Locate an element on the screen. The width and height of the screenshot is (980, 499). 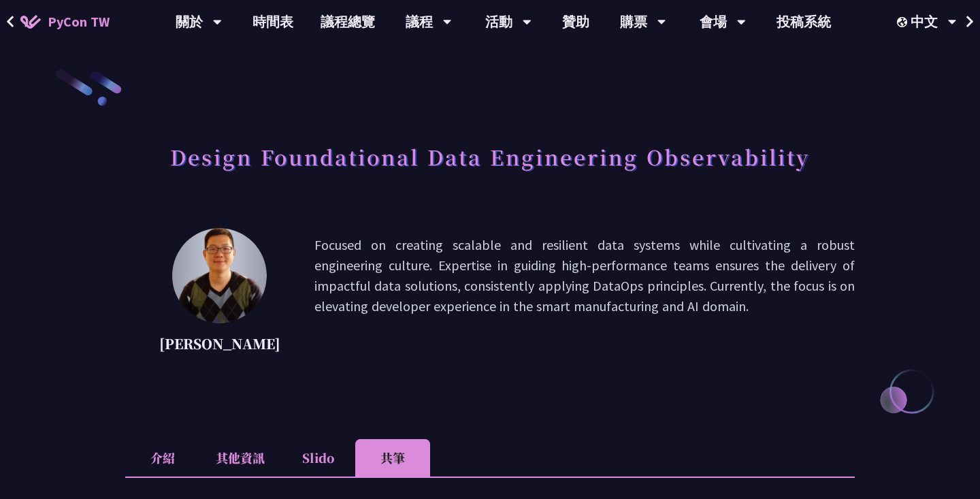
img: Home icon of PyCon TW 2025 is located at coordinates (31, 22).